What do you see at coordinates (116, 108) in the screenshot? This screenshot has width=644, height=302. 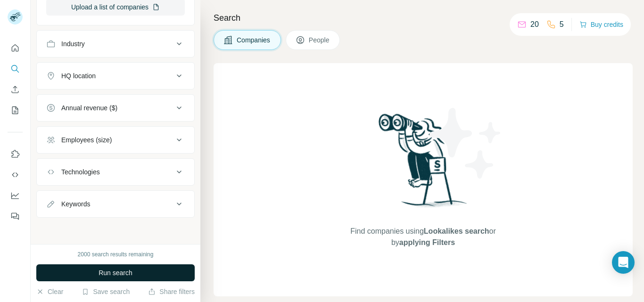 I see `button: Annual revenue ($)` at bounding box center [116, 108].